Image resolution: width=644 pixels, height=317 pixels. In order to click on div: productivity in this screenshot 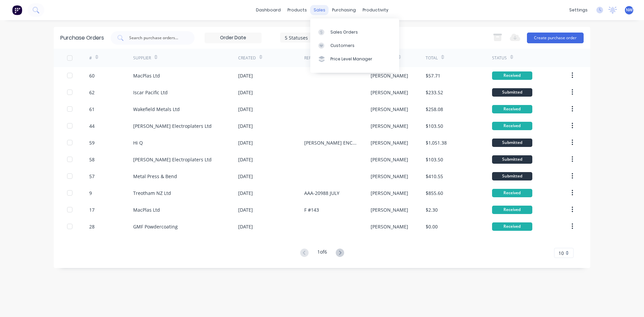, I will do `click(375, 10)`.